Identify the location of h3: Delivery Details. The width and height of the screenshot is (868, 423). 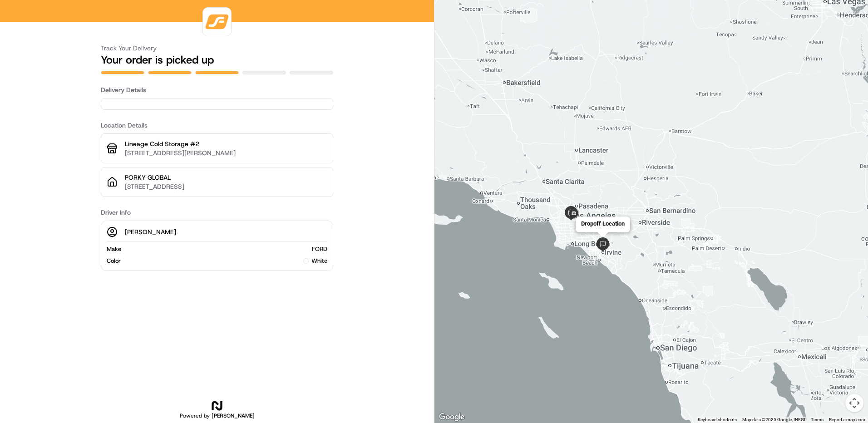
(217, 90).